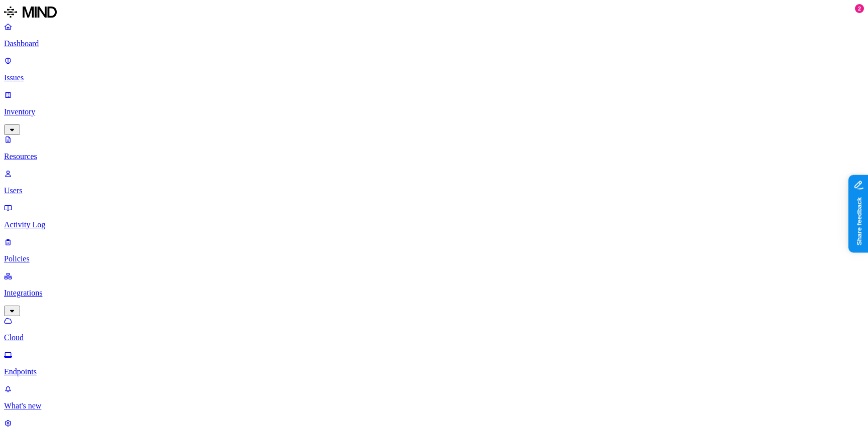 This screenshot has width=868, height=427. I want to click on p: Activity Log, so click(434, 225).